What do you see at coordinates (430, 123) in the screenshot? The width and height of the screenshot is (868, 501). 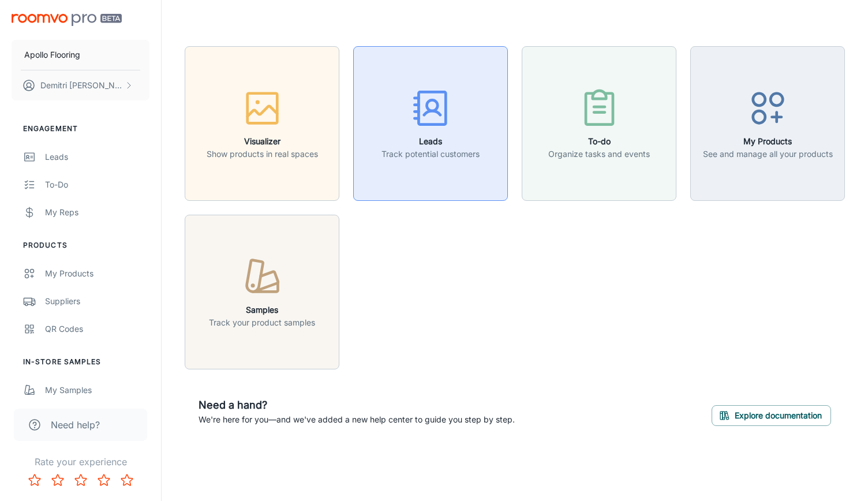 I see `button: LeadsTrack potential customers` at bounding box center [430, 123].